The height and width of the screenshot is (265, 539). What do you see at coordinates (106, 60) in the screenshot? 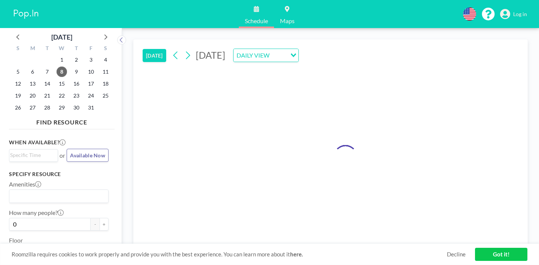
I see `span: Saturday, October 4, 2025` at bounding box center [106, 60].